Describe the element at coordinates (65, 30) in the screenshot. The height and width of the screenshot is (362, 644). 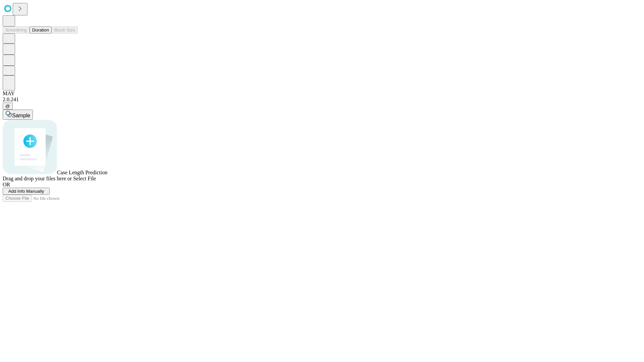
I see `button: Block Size` at that location.